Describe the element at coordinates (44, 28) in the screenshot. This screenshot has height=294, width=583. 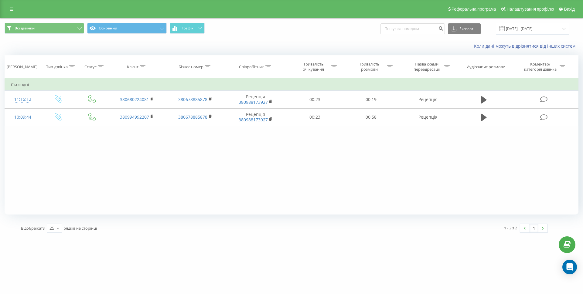
I see `button: Всі дзвінки` at that location.